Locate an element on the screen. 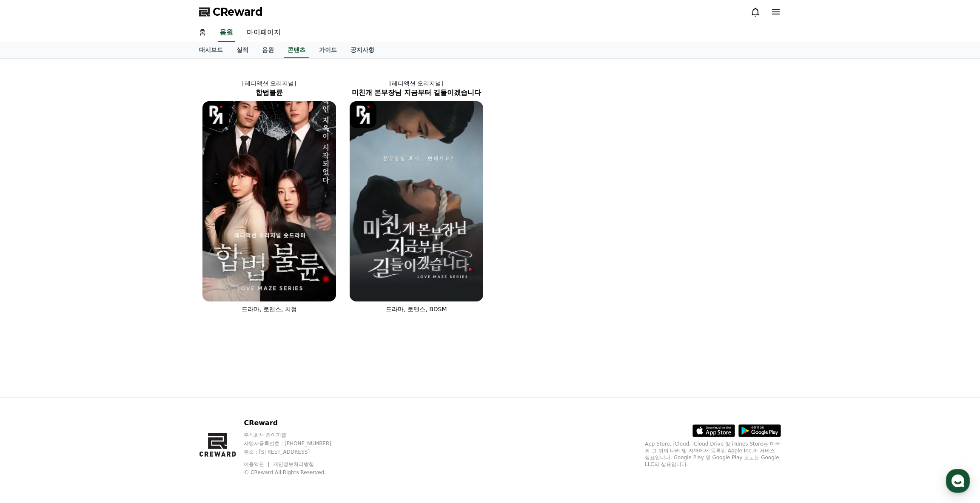 This screenshot has height=503, width=980. span: 홈 is located at coordinates (29, 286).